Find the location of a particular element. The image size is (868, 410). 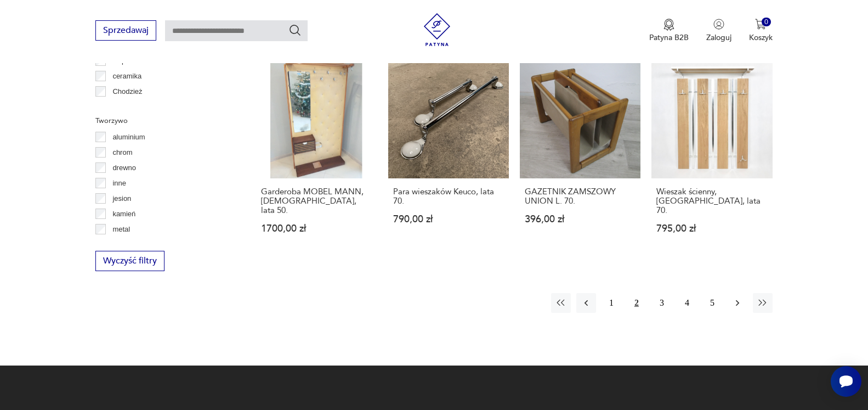

button: 4 is located at coordinates (687, 303).